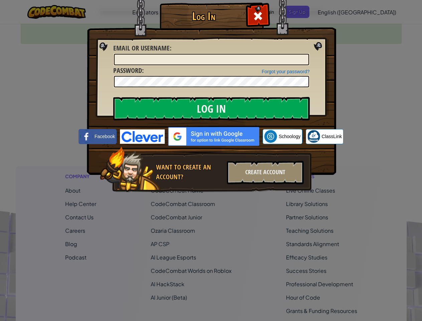 The image size is (422, 321). I want to click on span: Facebook, so click(105, 136).